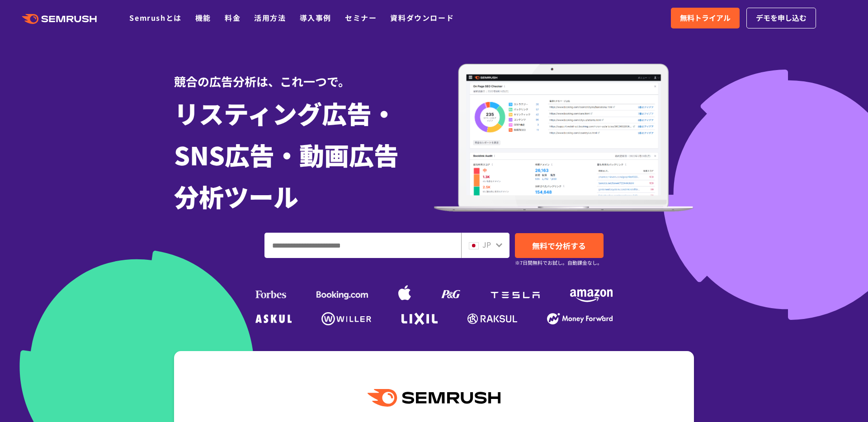  What do you see at coordinates (705, 18) in the screenshot?
I see `a: 無料トライアル` at bounding box center [705, 18].